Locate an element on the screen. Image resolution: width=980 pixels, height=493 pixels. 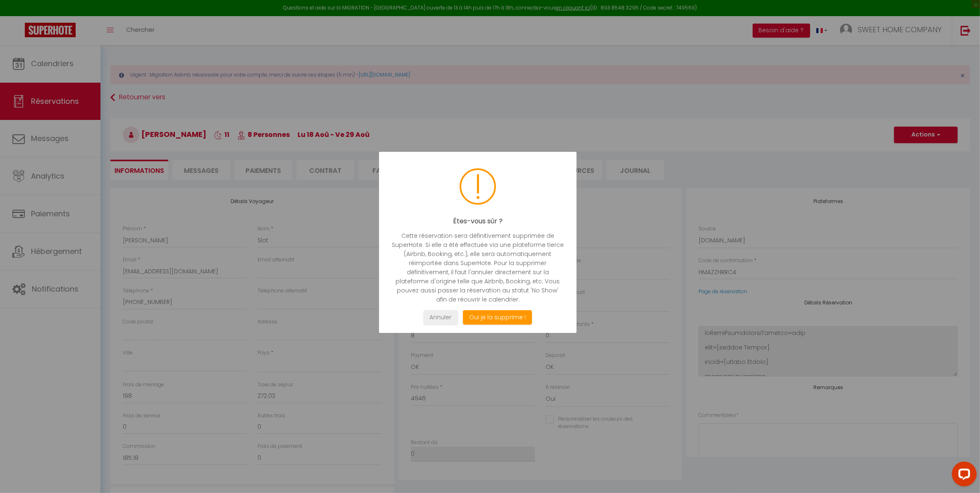
button: Annuler is located at coordinates (440, 317).